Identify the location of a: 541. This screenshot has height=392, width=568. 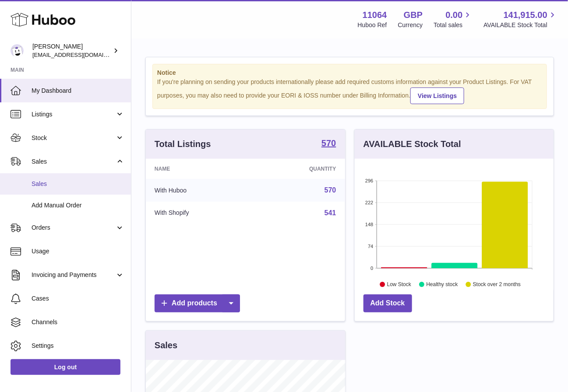
(330, 212).